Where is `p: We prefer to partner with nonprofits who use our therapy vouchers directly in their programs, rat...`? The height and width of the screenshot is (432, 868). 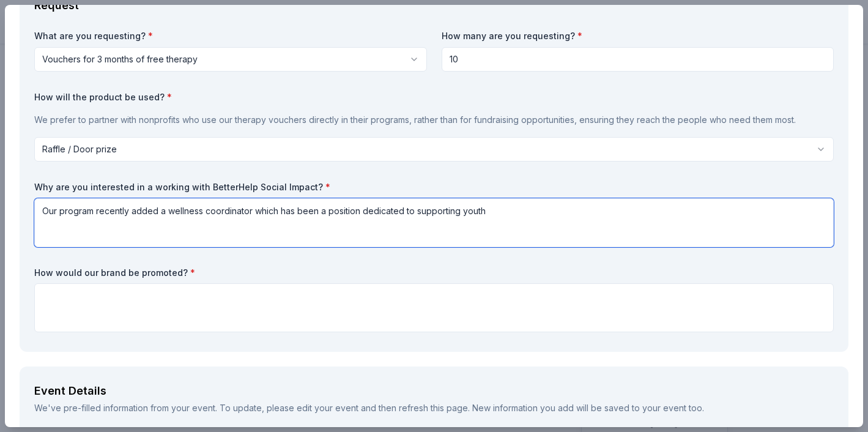
p: We prefer to partner with nonprofits who use our therapy vouchers directly in their programs, rat... is located at coordinates (434, 120).